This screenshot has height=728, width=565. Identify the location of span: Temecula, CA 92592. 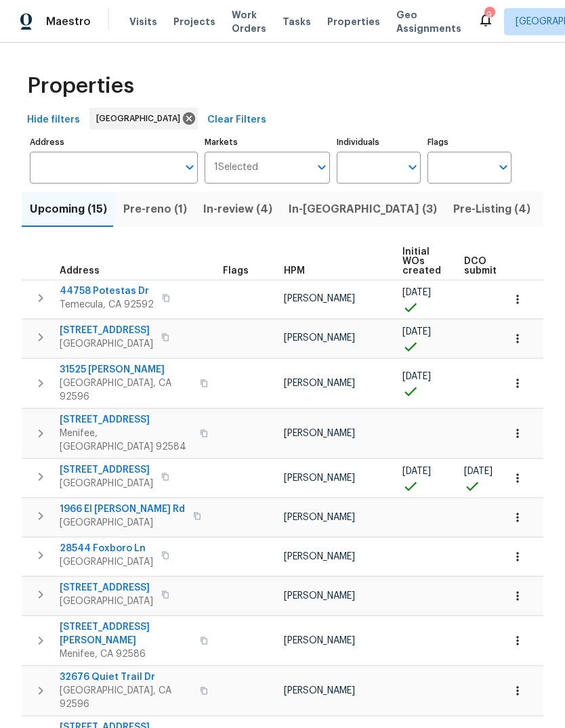
(106, 304).